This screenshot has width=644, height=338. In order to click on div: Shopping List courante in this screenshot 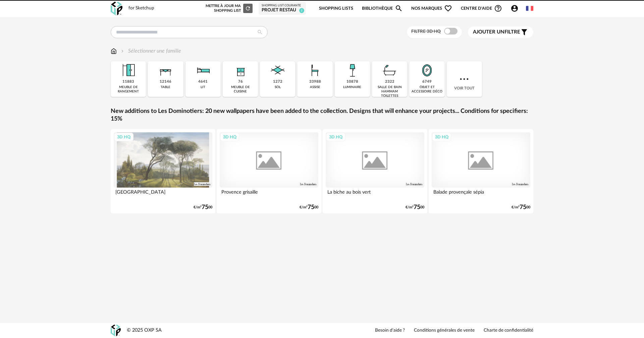, I will do `click(282, 6)`.